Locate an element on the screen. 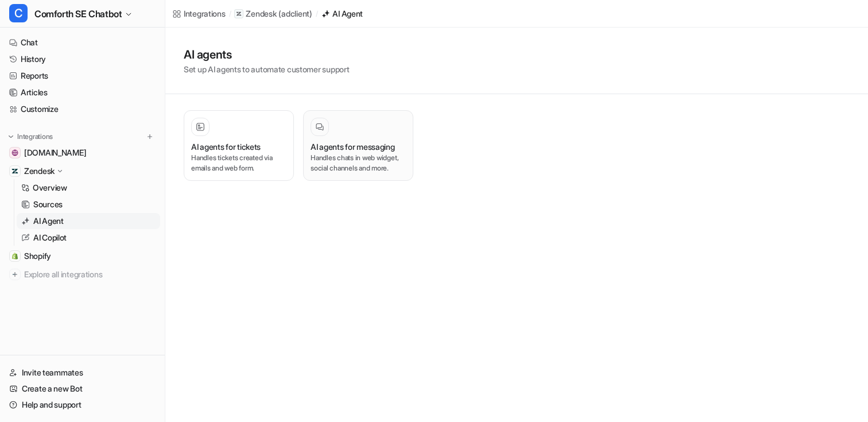 Image resolution: width=868 pixels, height=422 pixels. a: Invite teammates is located at coordinates (82, 373).